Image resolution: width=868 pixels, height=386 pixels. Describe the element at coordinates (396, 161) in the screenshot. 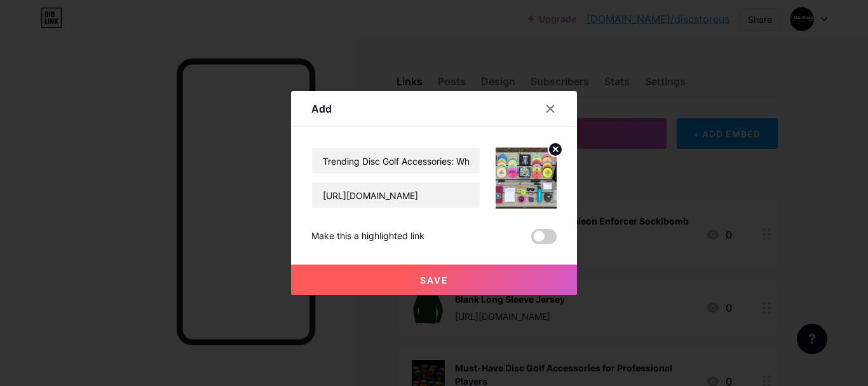

I see `input: Title` at that location.